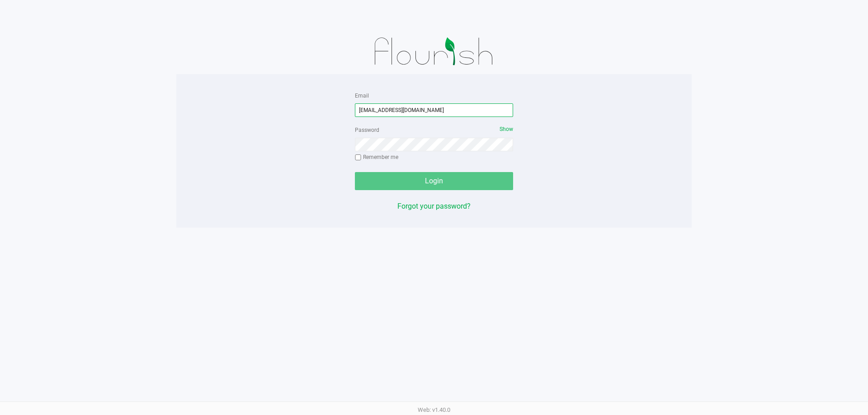  Describe the element at coordinates (434, 207) in the screenshot. I see `button: Forgot your password?` at that location.